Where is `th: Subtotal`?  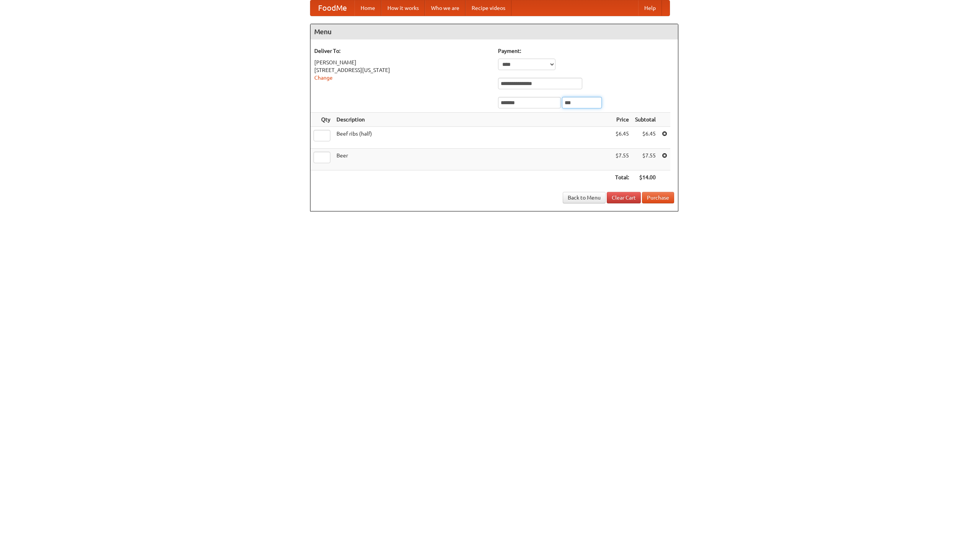
th: Subtotal is located at coordinates (645, 119).